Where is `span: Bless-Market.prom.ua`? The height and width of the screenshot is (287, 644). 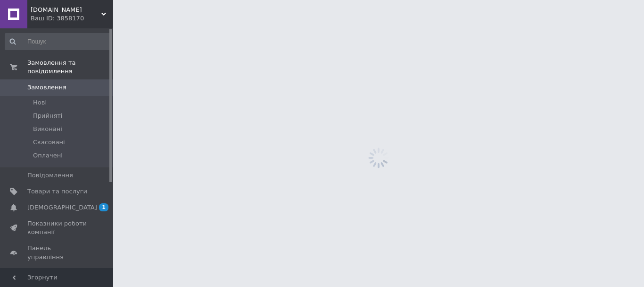 span: Bless-Market.prom.ua is located at coordinates (66, 10).